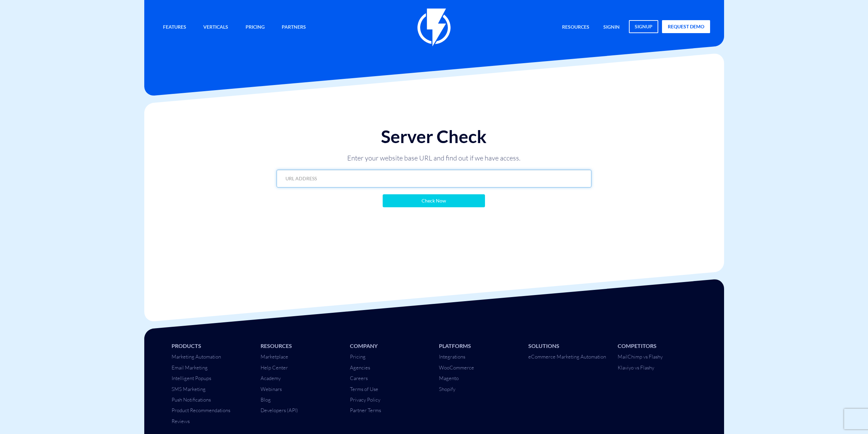 The width and height of the screenshot is (868, 434). What do you see at coordinates (686, 26) in the screenshot?
I see `a: request demo` at bounding box center [686, 26].